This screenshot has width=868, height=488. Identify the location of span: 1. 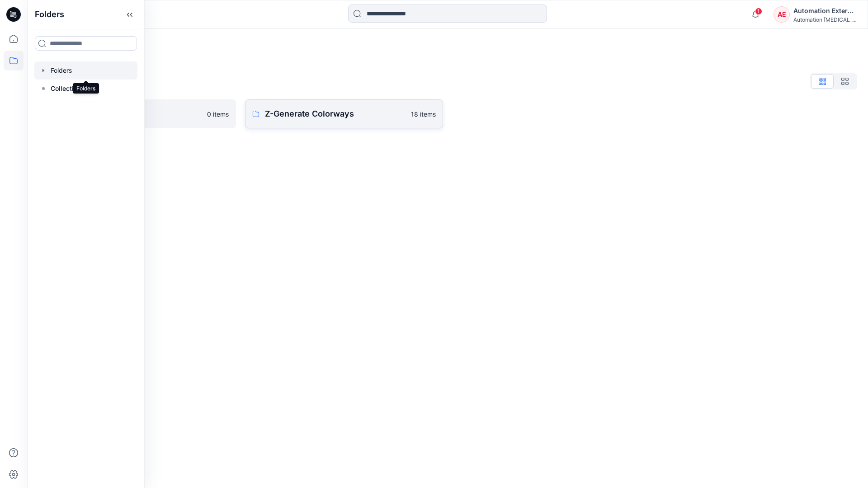
(758, 12).